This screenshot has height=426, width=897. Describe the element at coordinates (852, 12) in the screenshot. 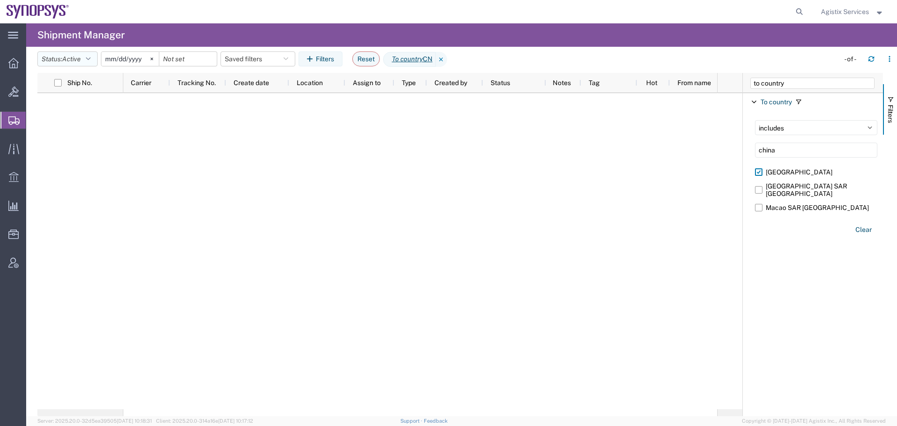

I see `button: Agistix Services` at that location.